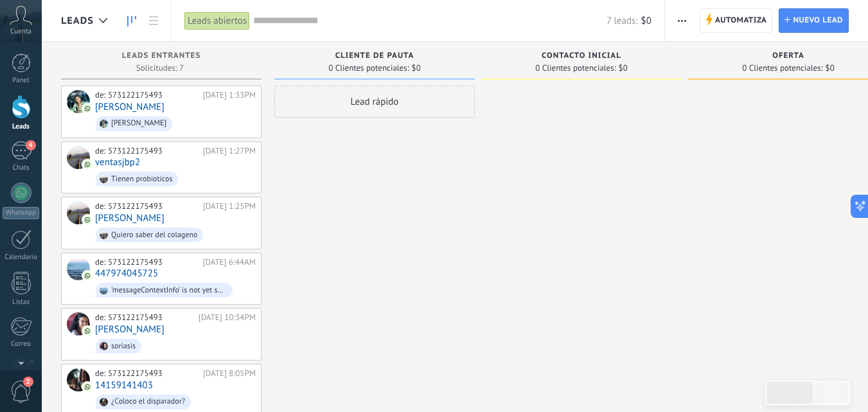  I want to click on span: Automatiza, so click(741, 20).